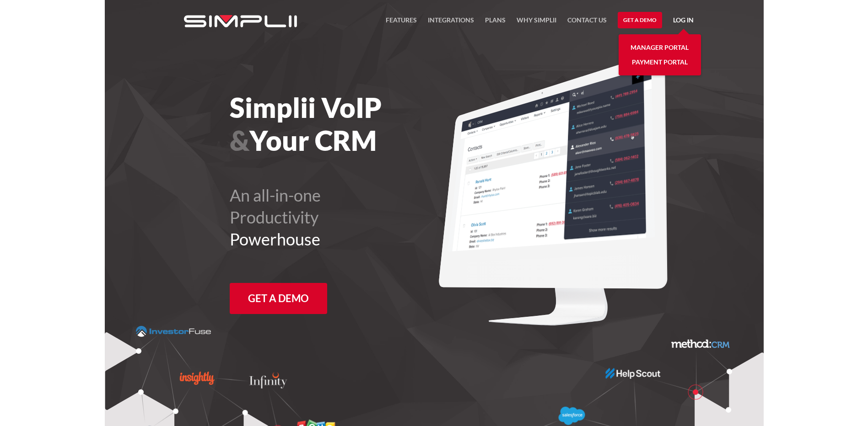  I want to click on h2: An all-in-one Productivity, so click(357, 218).